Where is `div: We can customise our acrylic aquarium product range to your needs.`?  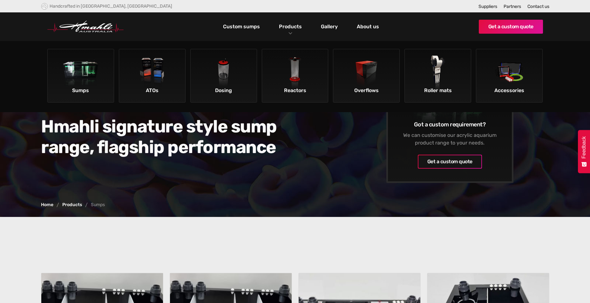 div: We can customise our acrylic aquarium product range to your needs. is located at coordinates (450, 139).